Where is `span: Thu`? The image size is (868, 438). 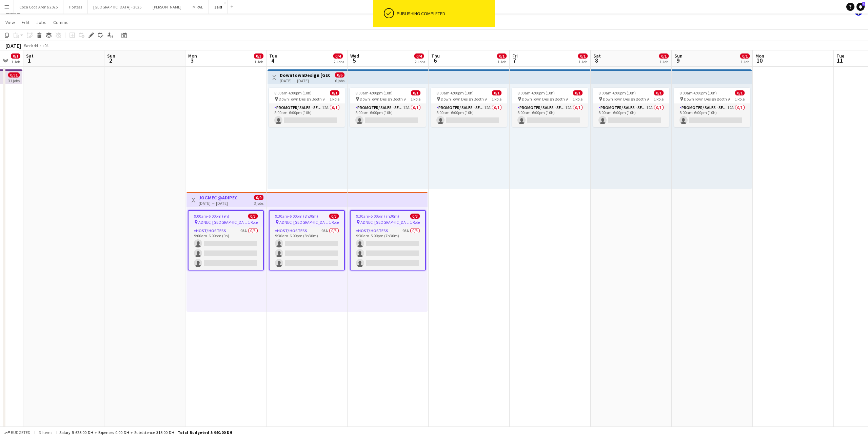 span: Thu is located at coordinates (435, 56).